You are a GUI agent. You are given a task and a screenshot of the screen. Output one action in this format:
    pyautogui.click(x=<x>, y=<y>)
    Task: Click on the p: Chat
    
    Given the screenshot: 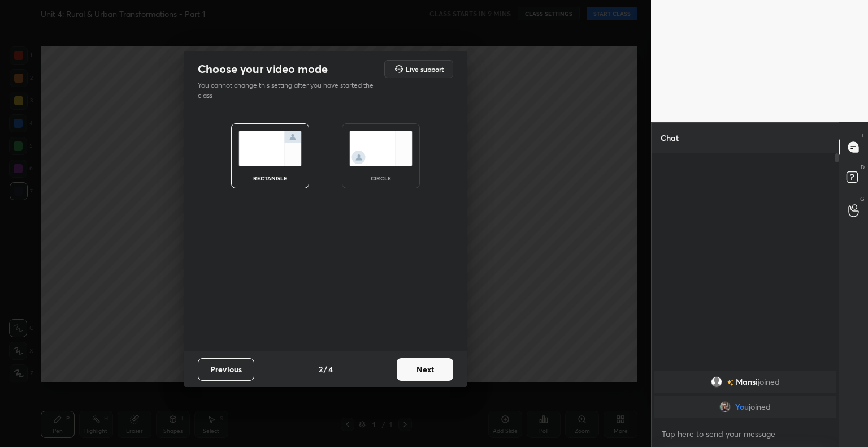 What is the action you would take?
    pyautogui.click(x=670, y=138)
    